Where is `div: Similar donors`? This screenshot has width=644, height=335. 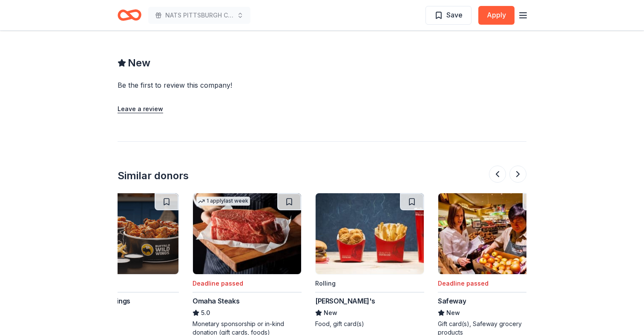
div: Similar donors is located at coordinates (153, 176).